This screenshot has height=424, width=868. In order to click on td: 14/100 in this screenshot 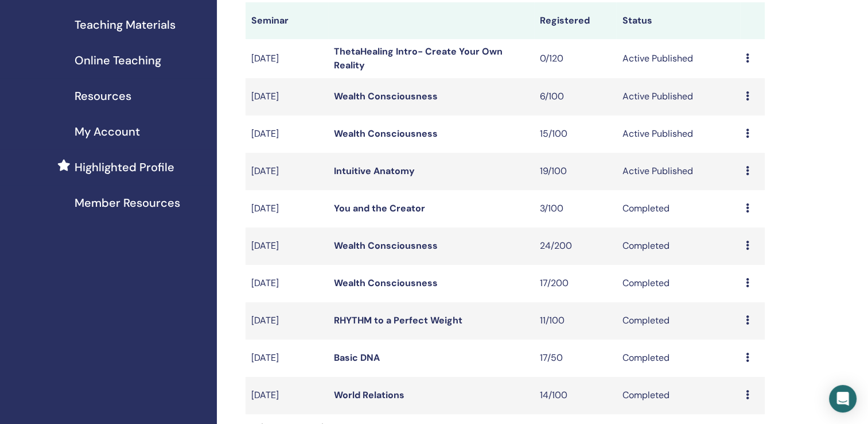, I will do `click(575, 395)`.